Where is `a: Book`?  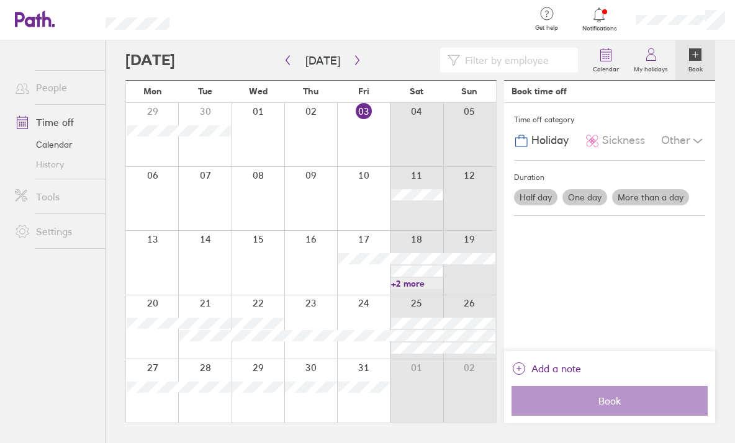 a: Book is located at coordinates (696, 60).